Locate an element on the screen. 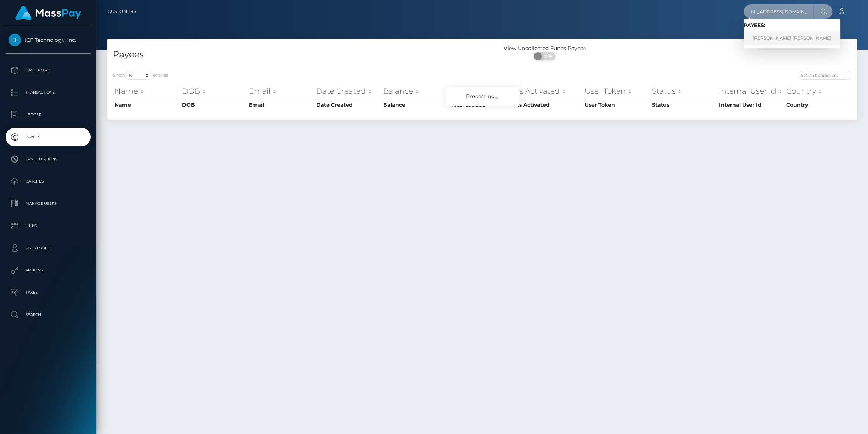 Image resolution: width=868 pixels, height=434 pixels. a: Search is located at coordinates (48, 315).